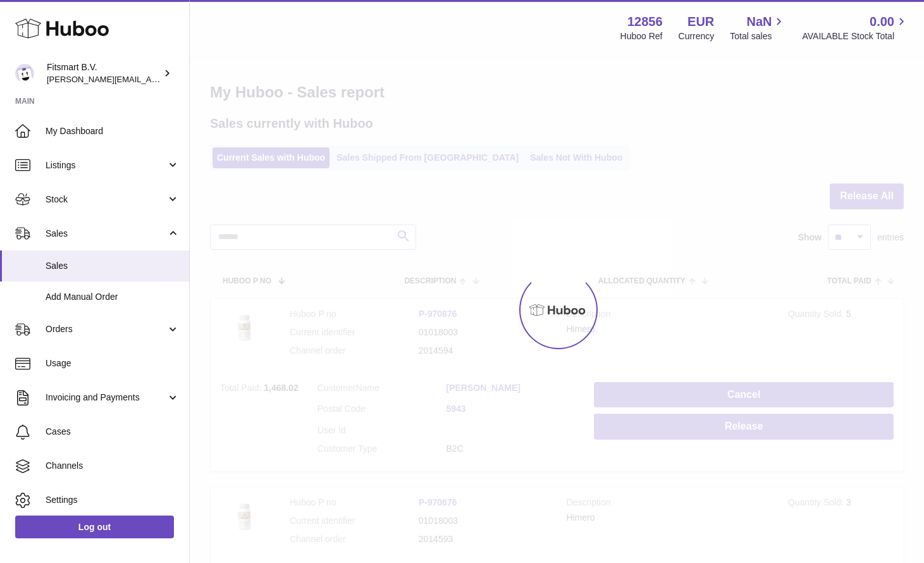 The image size is (924, 563). Describe the element at coordinates (106, 397) in the screenshot. I see `span: Invoicing and Payments` at that location.